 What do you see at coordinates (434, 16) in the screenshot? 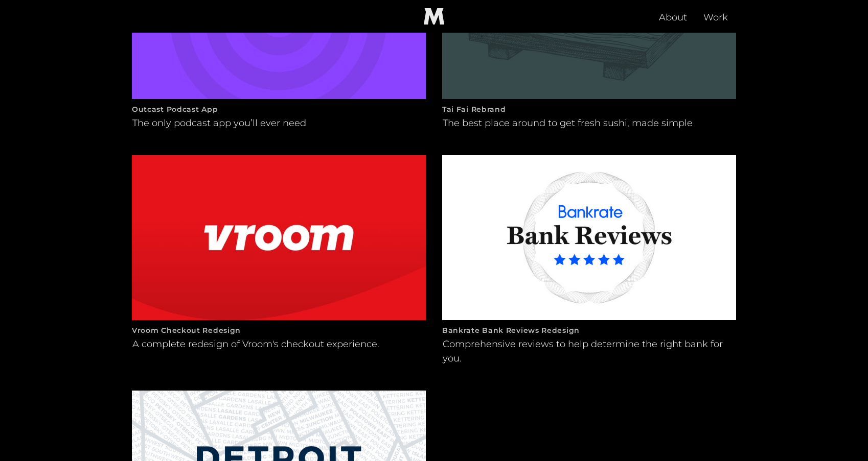
I see `img: "M" logo` at bounding box center [434, 16].